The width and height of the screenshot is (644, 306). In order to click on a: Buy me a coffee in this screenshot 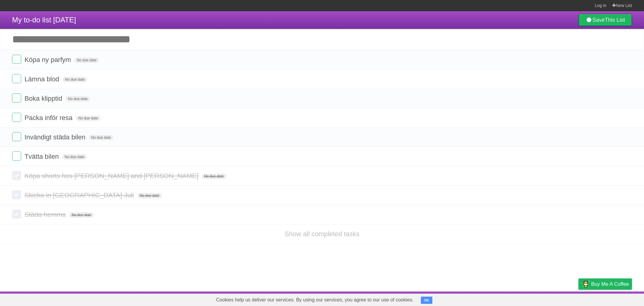, I will do `click(605, 283)`.